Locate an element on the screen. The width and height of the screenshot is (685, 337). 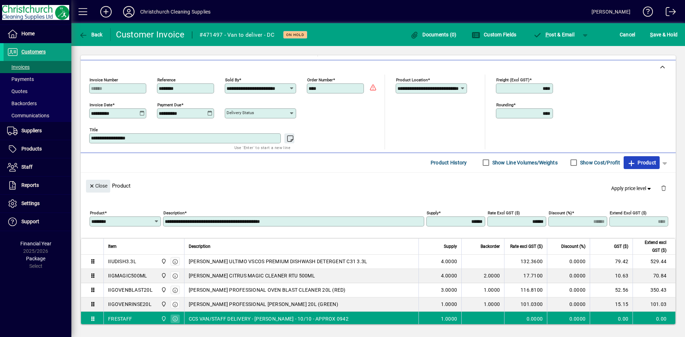
mat-label: Payment due is located at coordinates (169, 105).